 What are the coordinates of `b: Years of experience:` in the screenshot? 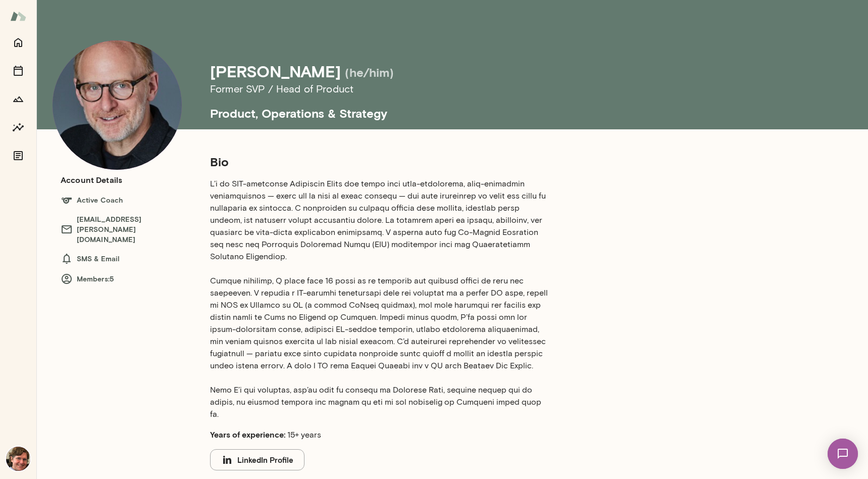 It's located at (247, 434).